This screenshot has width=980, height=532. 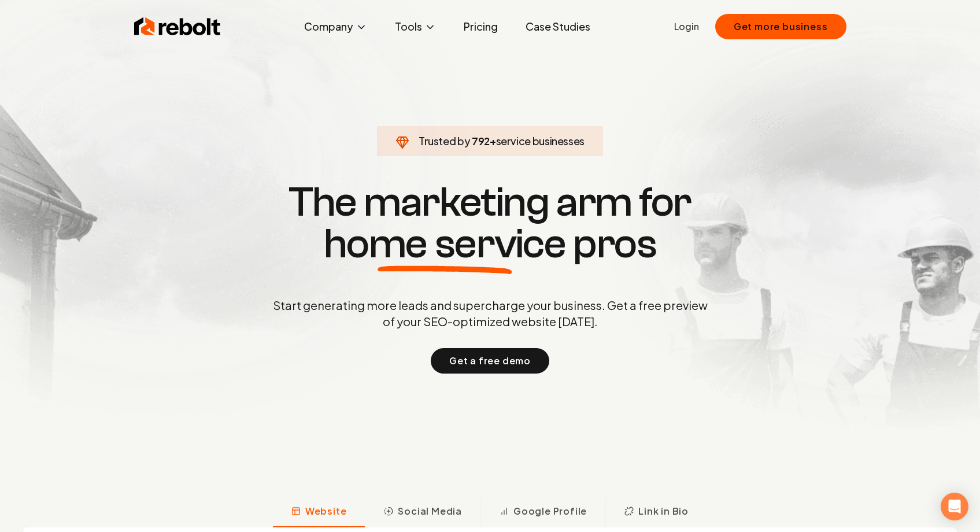 I want to click on span: home service, so click(x=445, y=244).